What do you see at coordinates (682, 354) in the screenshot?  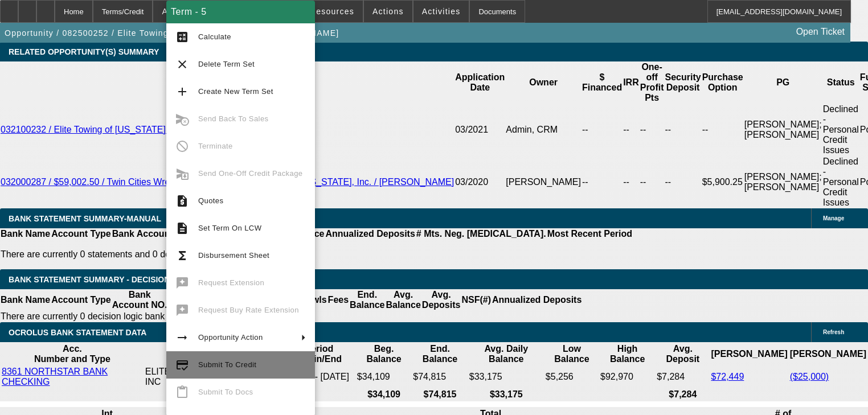 I see `th: Avg. Deposit` at bounding box center [682, 354].